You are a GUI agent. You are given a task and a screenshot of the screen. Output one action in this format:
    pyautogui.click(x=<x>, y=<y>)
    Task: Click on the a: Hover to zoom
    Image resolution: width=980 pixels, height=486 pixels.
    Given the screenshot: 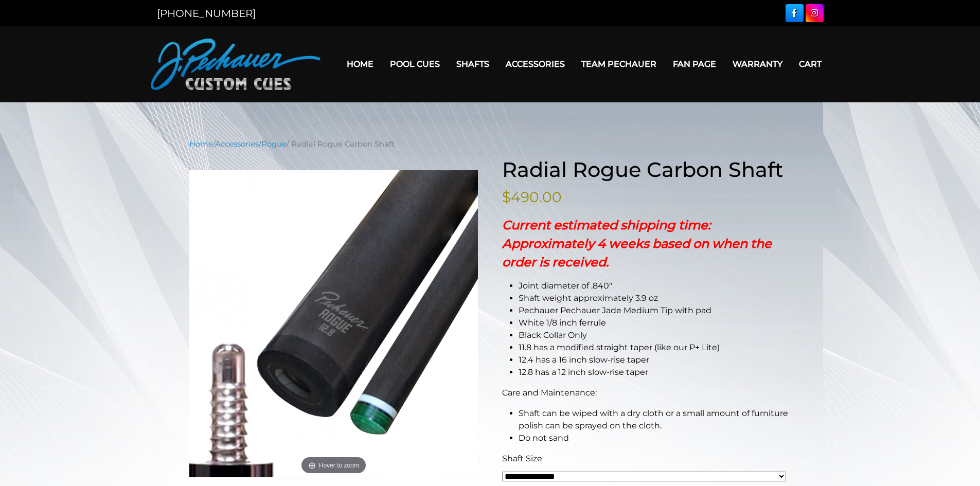 What is the action you would take?
    pyautogui.click(x=334, y=325)
    